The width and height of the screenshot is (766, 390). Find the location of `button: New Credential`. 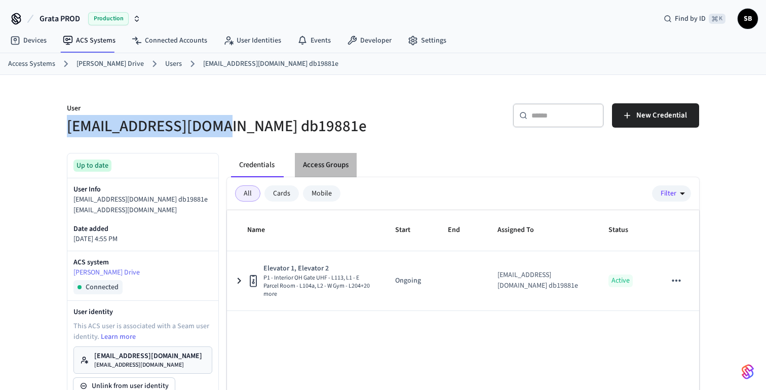

button: New Credential is located at coordinates (656, 116).